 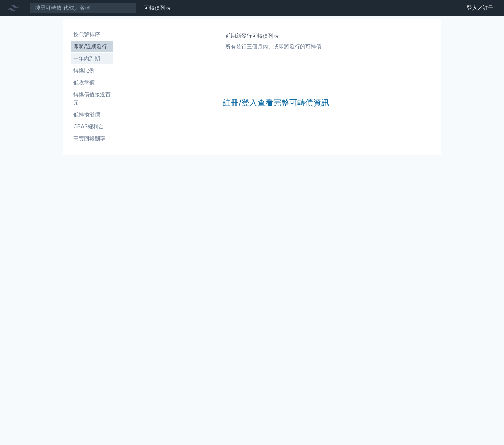 I want to click on a: 即將/近期發行, so click(x=92, y=47).